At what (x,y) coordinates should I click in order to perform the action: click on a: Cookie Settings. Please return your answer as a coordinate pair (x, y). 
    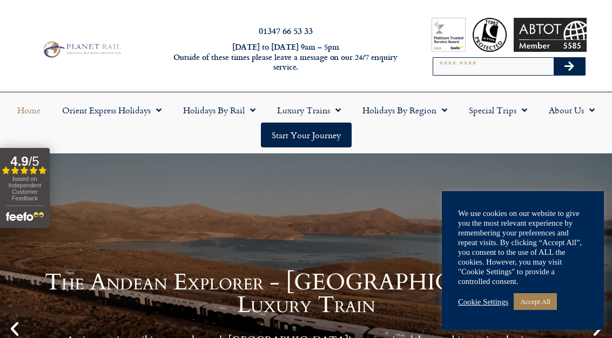
    Looking at the image, I should click on (483, 302).